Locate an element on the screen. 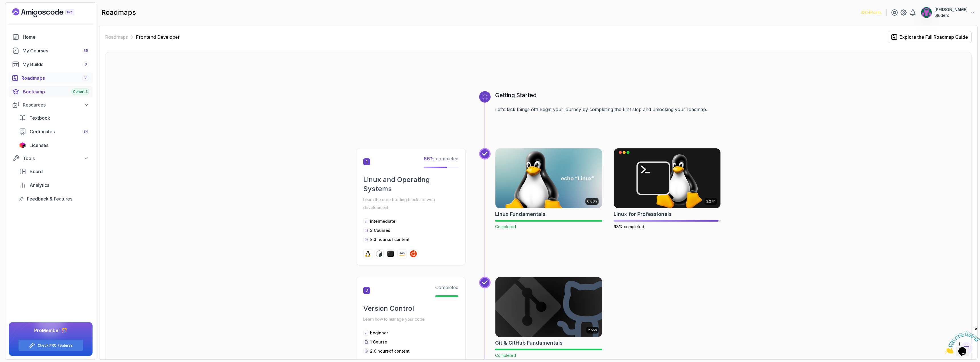 Image resolution: width=980 pixels, height=362 pixels. p: 3204 Points is located at coordinates (871, 12).